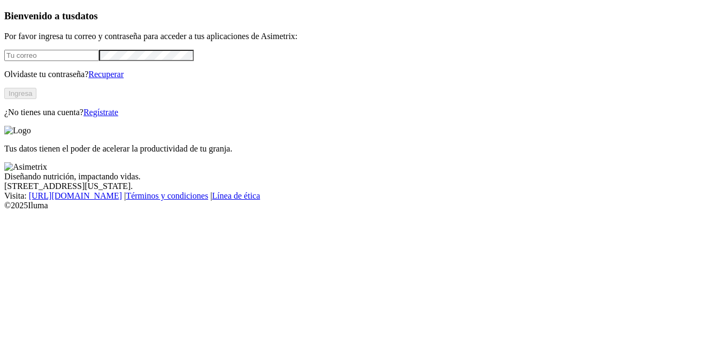  I want to click on input: Tu correo, so click(51, 55).